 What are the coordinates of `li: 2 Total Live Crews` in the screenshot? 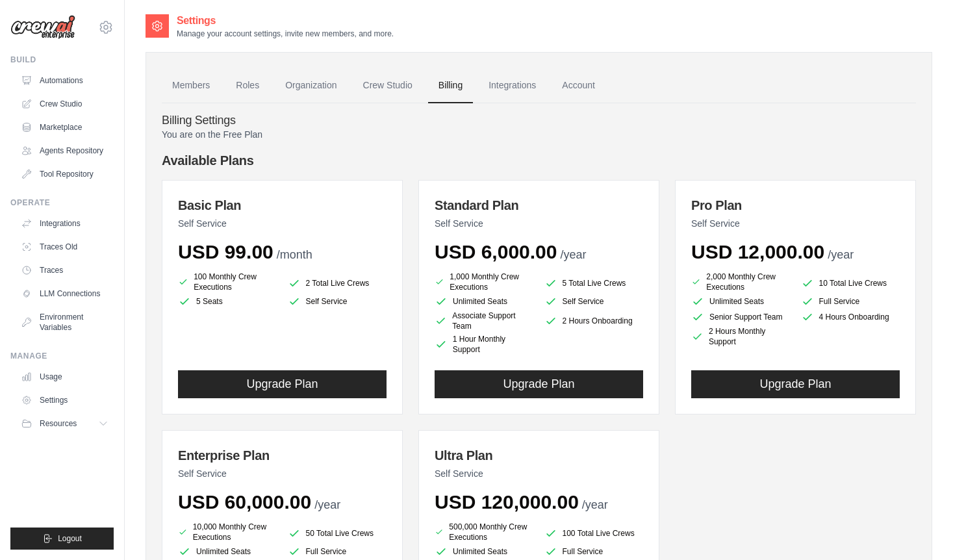 It's located at (337, 283).